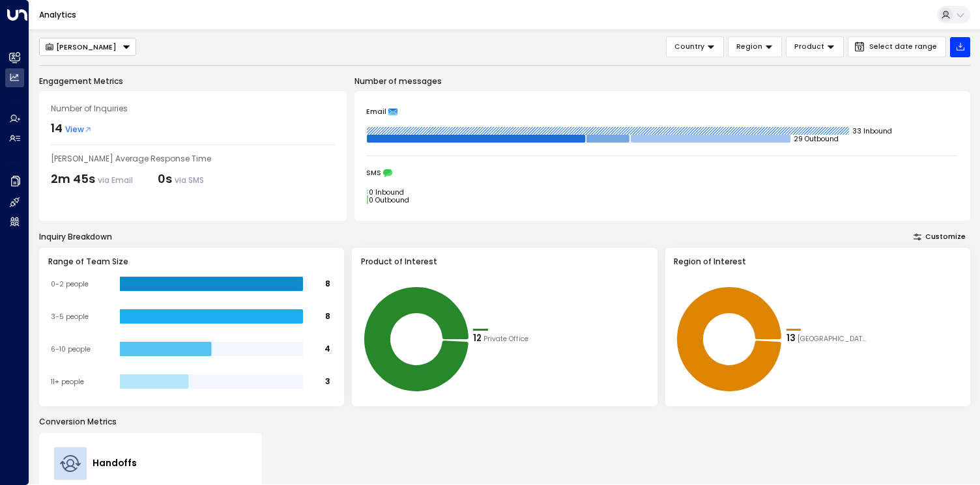 Image resolution: width=980 pixels, height=485 pixels. I want to click on span: London, so click(834, 340).